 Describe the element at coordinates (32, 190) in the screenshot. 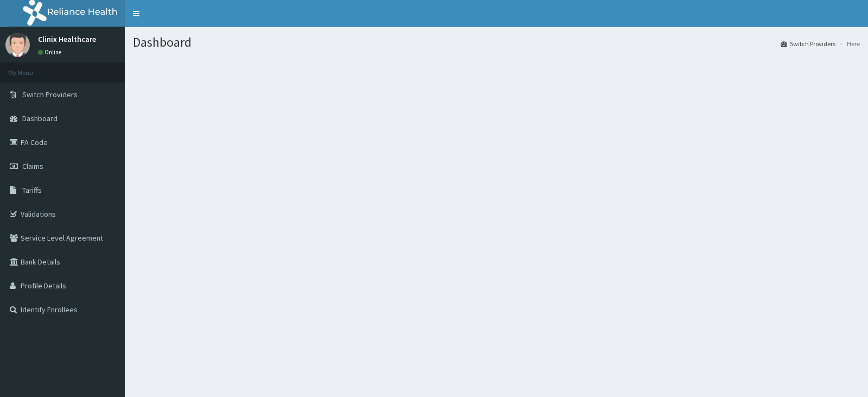

I see `span: Tariffs` at that location.